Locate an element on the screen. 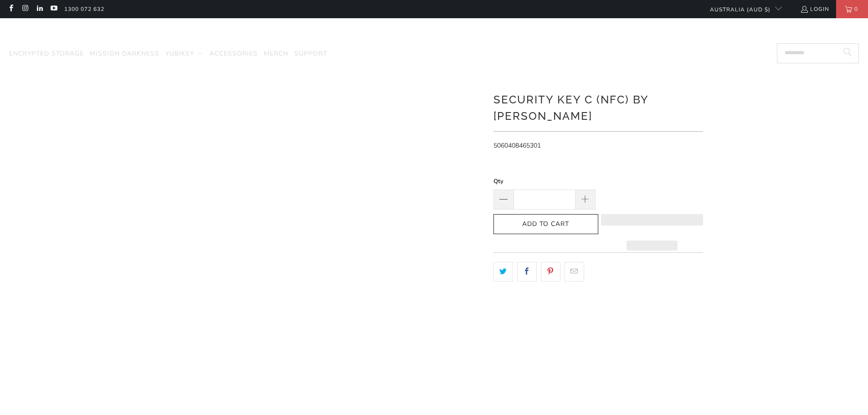  a: 1300 072 632 is located at coordinates (84, 9).